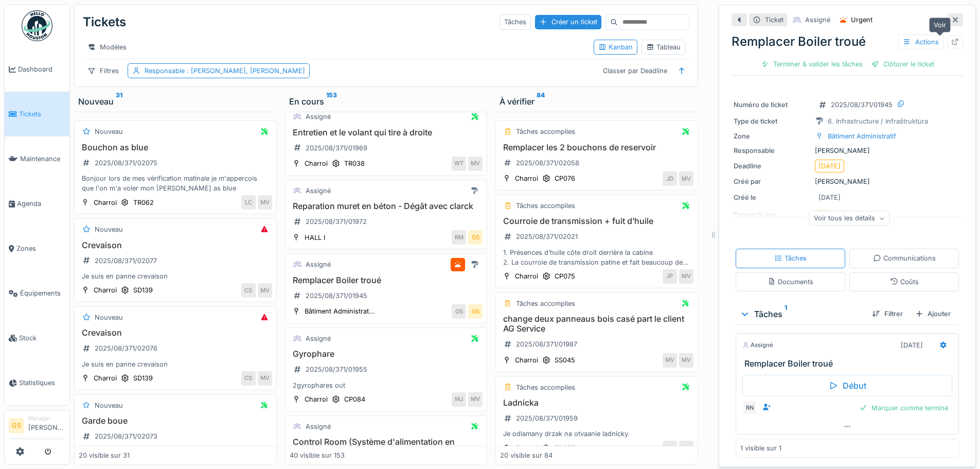 The image size is (980, 469). Describe the element at coordinates (37, 293) in the screenshot. I see `a: Équipements` at that location.